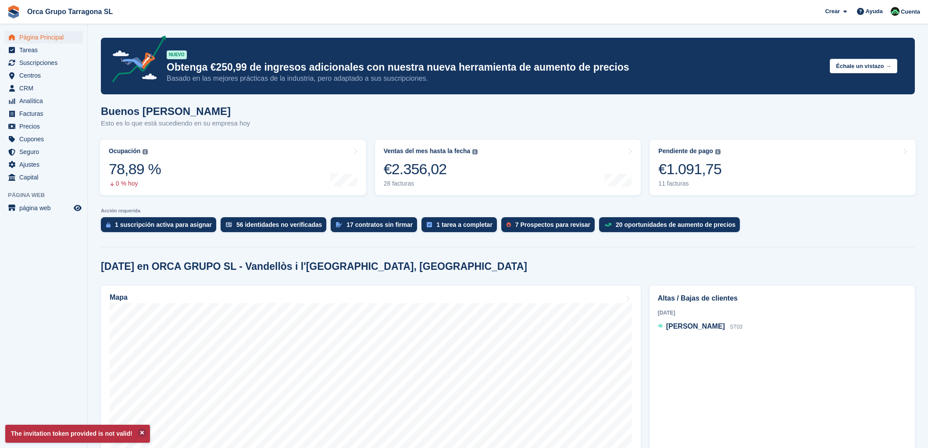  Describe the element at coordinates (46, 88) in the screenshot. I see `span: CRM` at that location.